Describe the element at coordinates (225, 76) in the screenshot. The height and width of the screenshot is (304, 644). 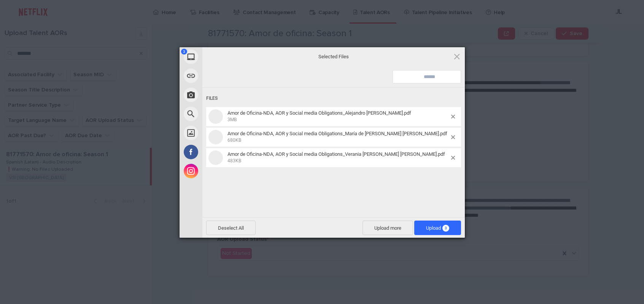
I see `div: Link (URL)` at that location.